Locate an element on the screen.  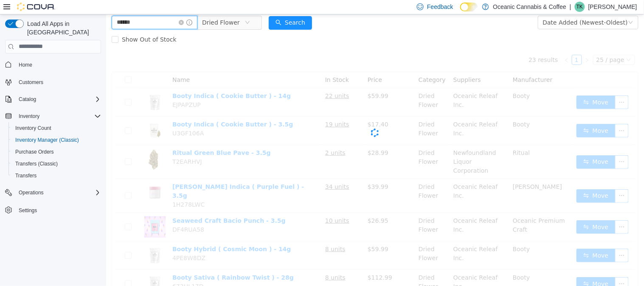
button: Home is located at coordinates (53, 64).